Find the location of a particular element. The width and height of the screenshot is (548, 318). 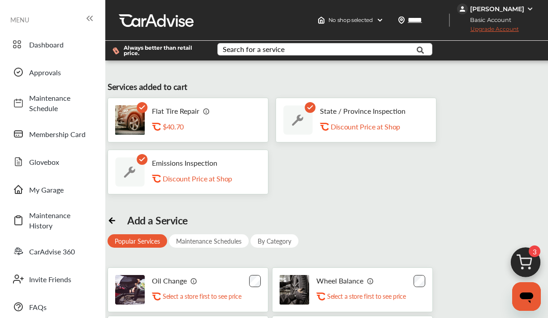

img: tire-wheel-balance-thumb.jpg is located at coordinates (295, 290).